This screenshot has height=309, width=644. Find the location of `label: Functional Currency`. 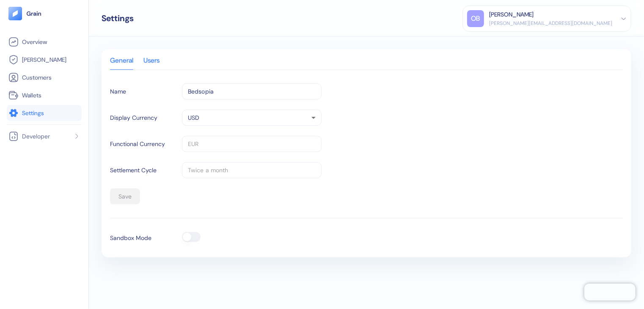

label: Functional Currency is located at coordinates (138, 144).